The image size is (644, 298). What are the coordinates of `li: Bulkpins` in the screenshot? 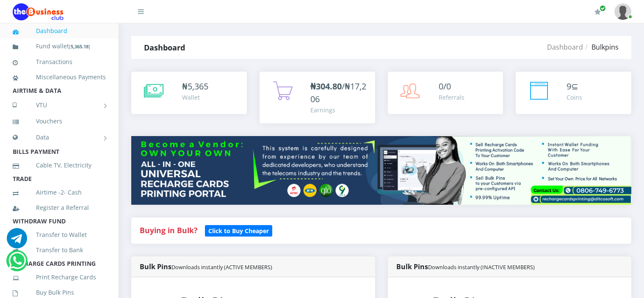 It's located at (601, 47).